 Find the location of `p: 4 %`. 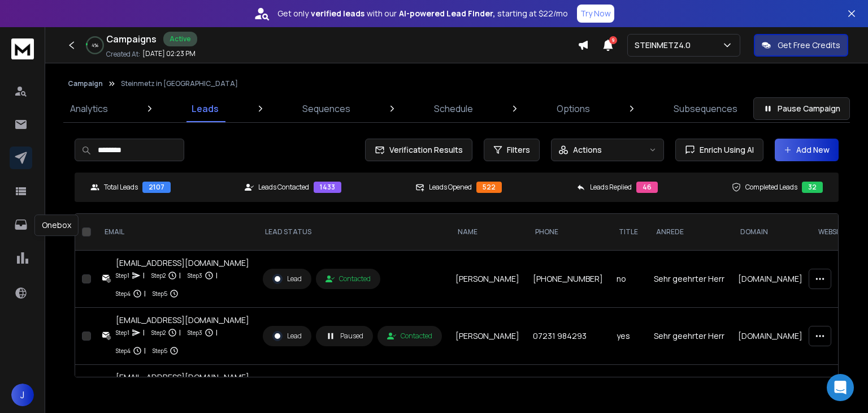

p: 4 % is located at coordinates (95, 45).